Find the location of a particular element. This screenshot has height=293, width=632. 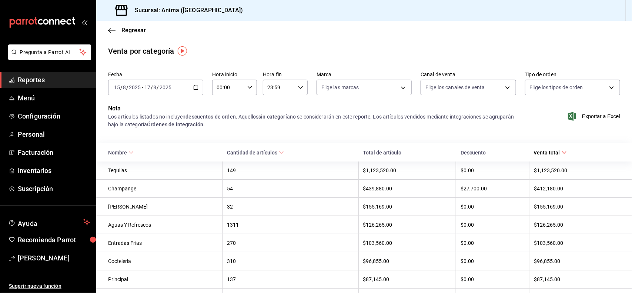

div: 310 is located at coordinates (290, 261).